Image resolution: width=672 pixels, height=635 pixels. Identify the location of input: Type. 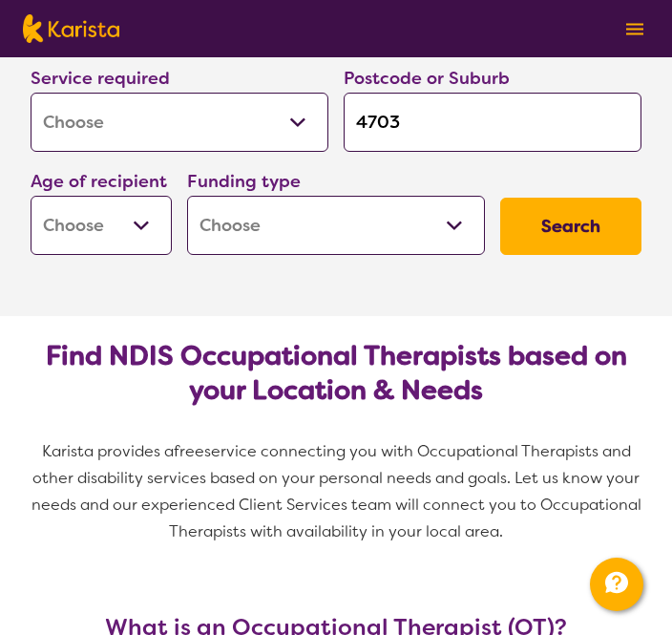
(493, 122).